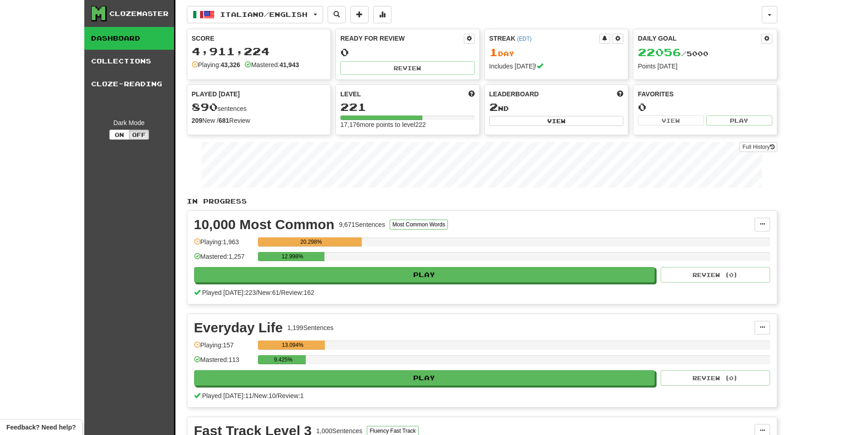 This screenshot has width=868, height=435. I want to click on div: Mastered:, so click(272, 65).